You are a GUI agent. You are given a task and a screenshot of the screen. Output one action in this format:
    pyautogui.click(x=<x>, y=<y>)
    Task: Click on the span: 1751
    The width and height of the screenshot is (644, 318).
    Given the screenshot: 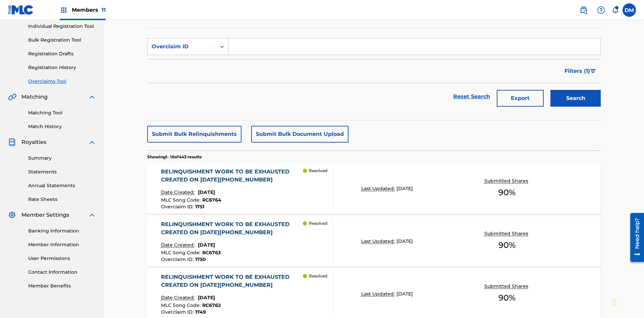 What is the action you would take?
    pyautogui.click(x=199, y=207)
    